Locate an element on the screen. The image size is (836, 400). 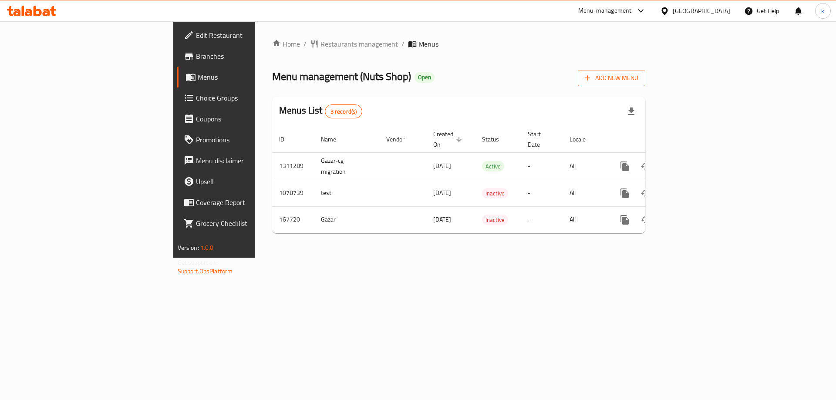
span: Choice Groups is located at coordinates (251, 98).